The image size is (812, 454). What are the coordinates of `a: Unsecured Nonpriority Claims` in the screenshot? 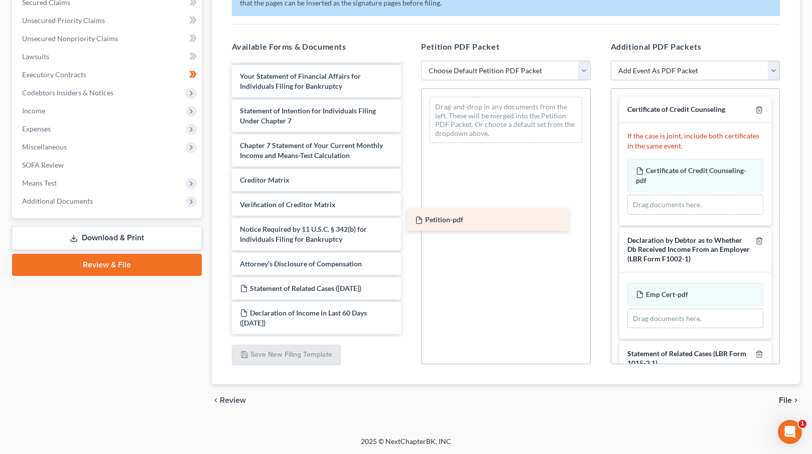 It's located at (108, 39).